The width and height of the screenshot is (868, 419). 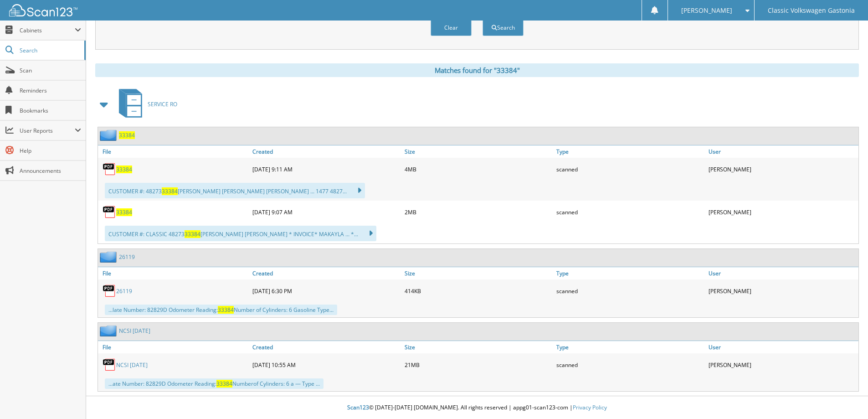 What do you see at coordinates (358, 407) in the screenshot?
I see `span: Scan123` at bounding box center [358, 407].